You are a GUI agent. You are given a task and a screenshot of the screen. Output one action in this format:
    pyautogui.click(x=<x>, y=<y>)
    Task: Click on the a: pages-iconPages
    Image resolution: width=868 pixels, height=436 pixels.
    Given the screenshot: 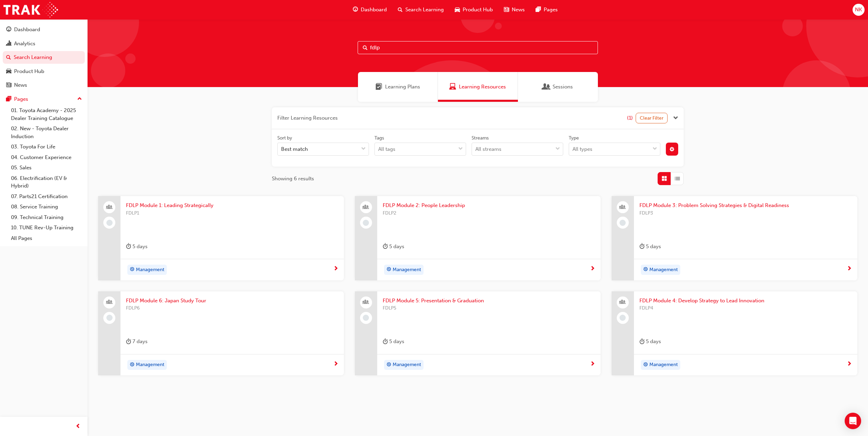 What is the action you would take?
    pyautogui.click(x=547, y=10)
    